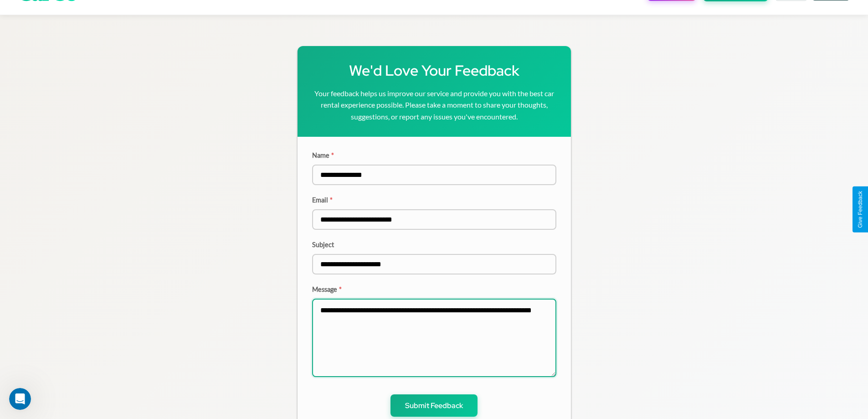 The image size is (868, 419). What do you see at coordinates (435, 245) in the screenshot?
I see `label: Subject` at bounding box center [435, 245].